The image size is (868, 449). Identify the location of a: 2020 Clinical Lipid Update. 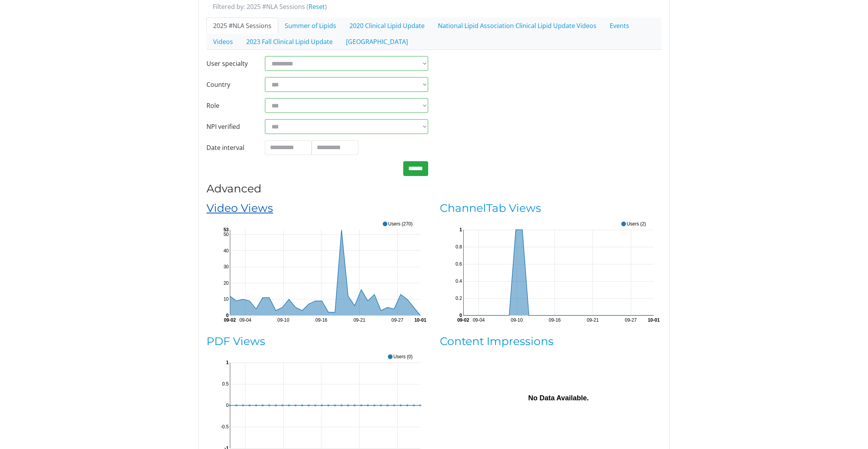
(387, 25).